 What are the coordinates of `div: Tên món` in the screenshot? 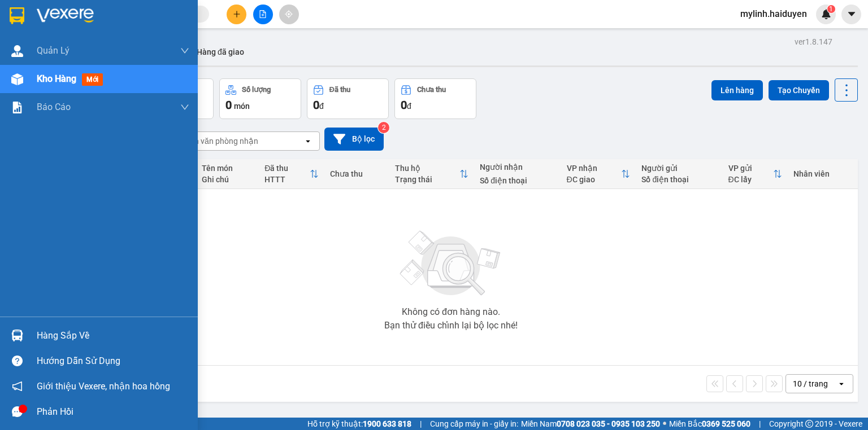 It's located at (227, 168).